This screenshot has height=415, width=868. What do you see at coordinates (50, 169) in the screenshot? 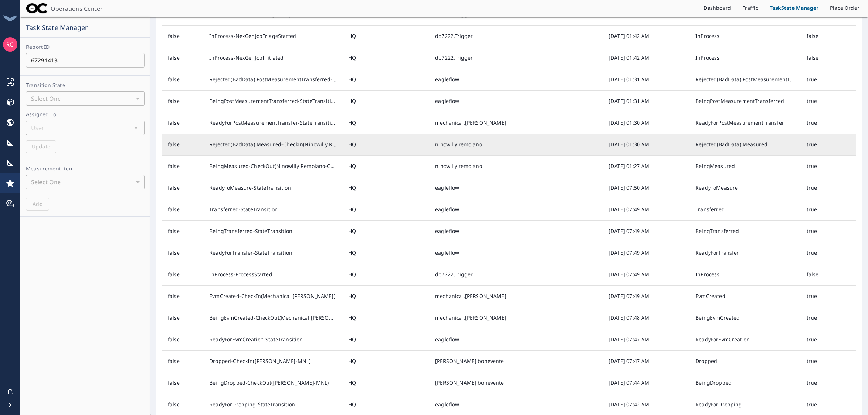
I see `div: Measurement Item` at bounding box center [50, 169].